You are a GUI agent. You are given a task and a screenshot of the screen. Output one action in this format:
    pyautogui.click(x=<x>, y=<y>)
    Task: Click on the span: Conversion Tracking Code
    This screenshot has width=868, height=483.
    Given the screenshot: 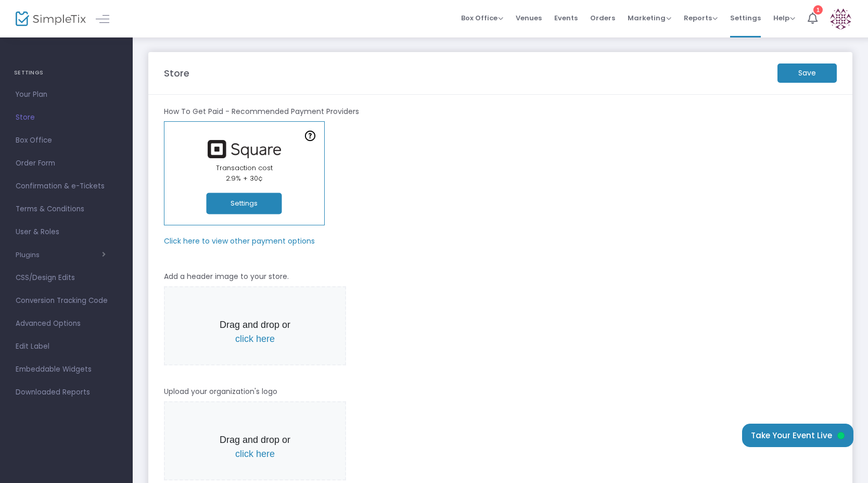 What is the action you would take?
    pyautogui.click(x=67, y=300)
    